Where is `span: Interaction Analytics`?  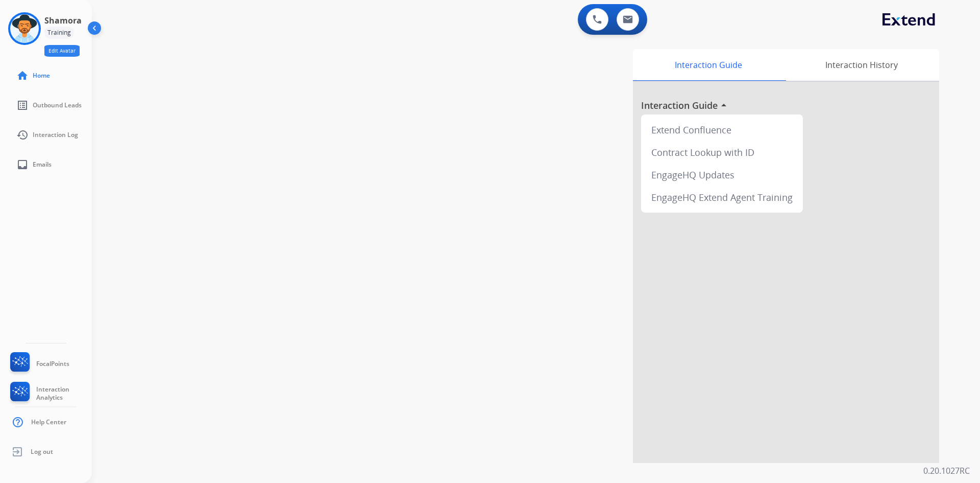 span: Interaction Analytics is located at coordinates (64, 394).